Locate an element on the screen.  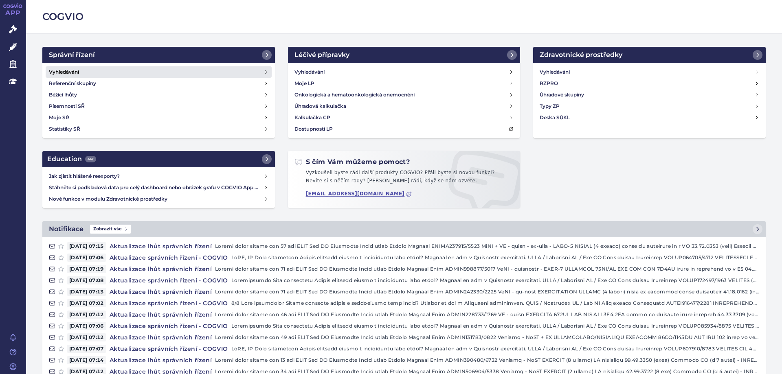
h4: Statistiky SŘ is located at coordinates (64, 129).